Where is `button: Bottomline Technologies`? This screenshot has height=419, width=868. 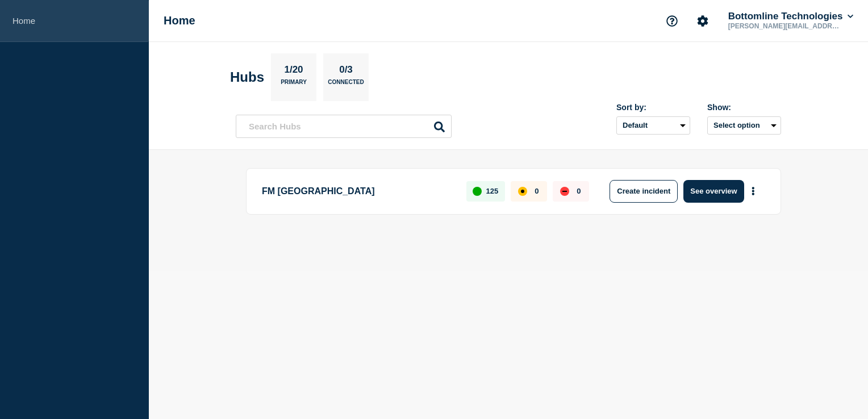
button: Bottomline Technologies is located at coordinates (791, 17).